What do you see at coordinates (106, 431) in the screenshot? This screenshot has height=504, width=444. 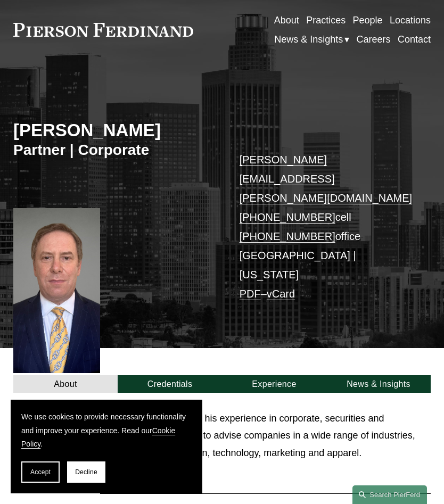 I see `p: We use cookies to provide necessary functionality and improve your experience. Read our .` at bounding box center [106, 431].